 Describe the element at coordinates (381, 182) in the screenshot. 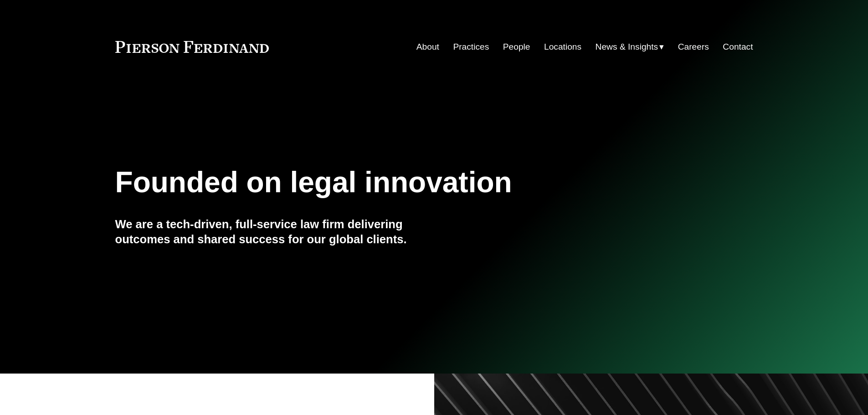

I see `h1: Founded on legal innovation` at that location.